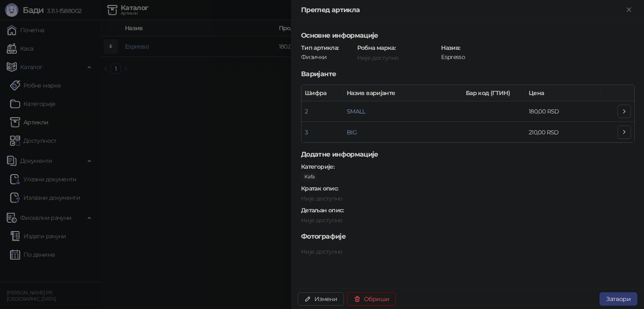  Describe the element at coordinates (317, 167) in the screenshot. I see `strong: Категорије :` at that location.